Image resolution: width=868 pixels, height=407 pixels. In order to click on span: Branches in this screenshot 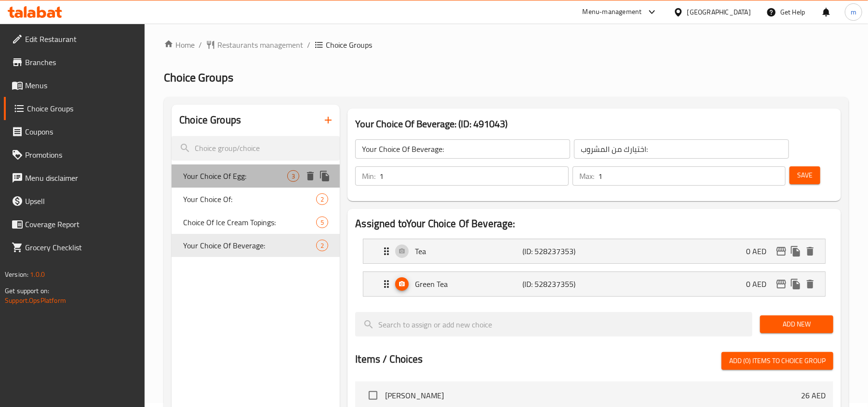, I will do `click(81, 62)`.